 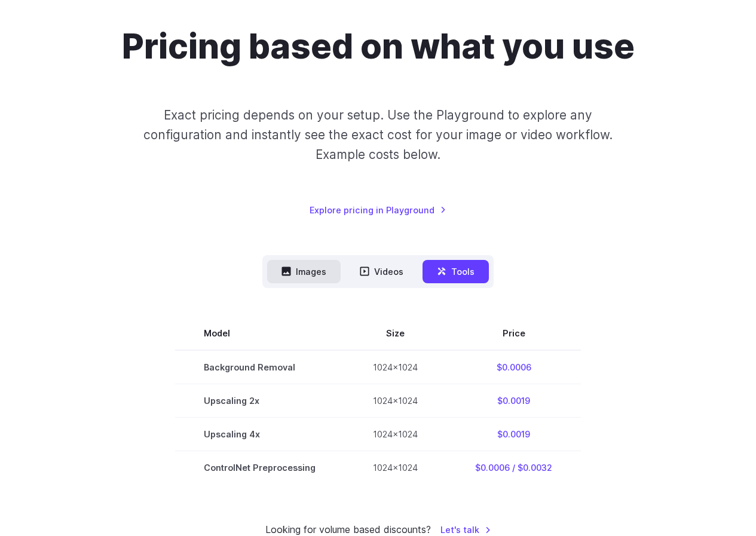 I want to click on button: Images, so click(x=304, y=271).